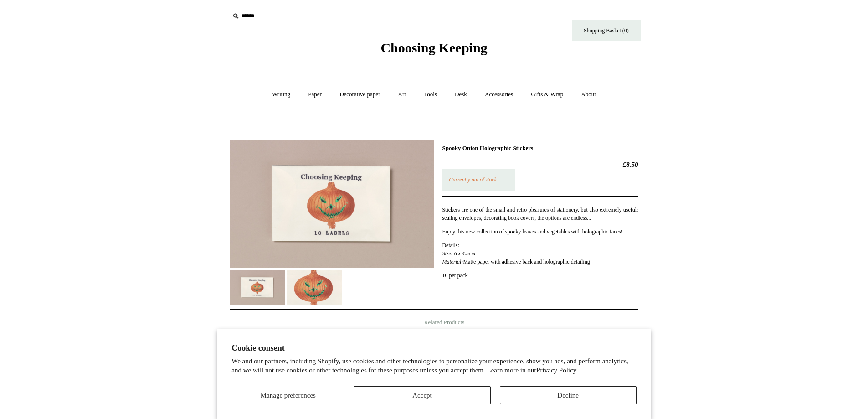  I want to click on a: Desk, so click(460, 94).